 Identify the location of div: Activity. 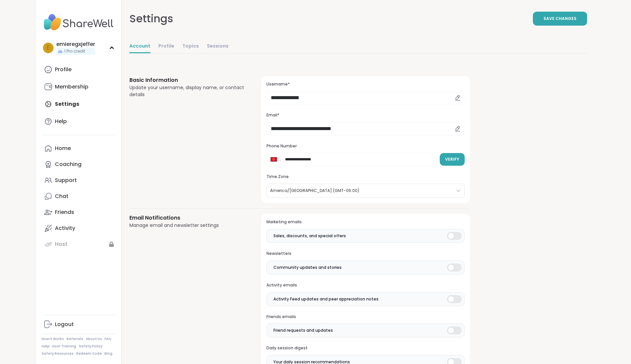
(65, 228).